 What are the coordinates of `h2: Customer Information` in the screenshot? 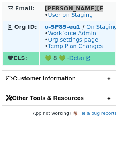 It's located at (59, 78).